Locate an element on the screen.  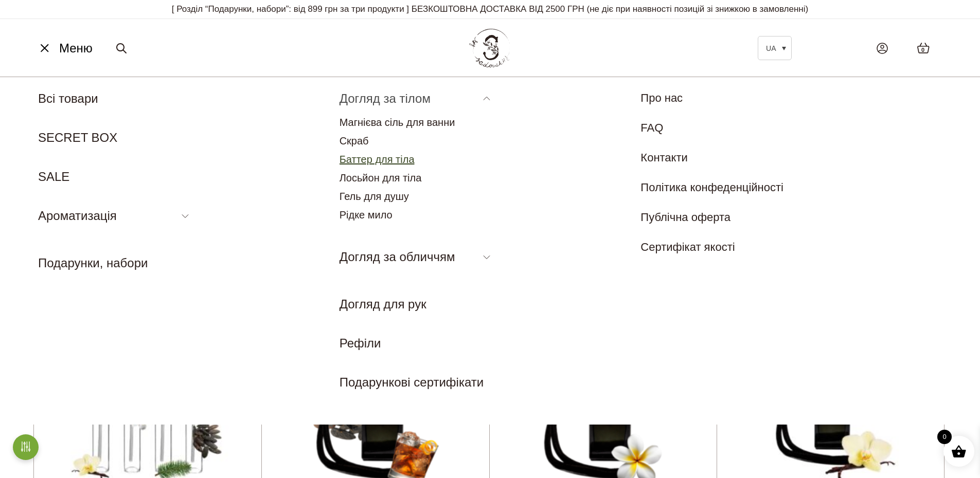
a: Скраб is located at coordinates (354, 141).